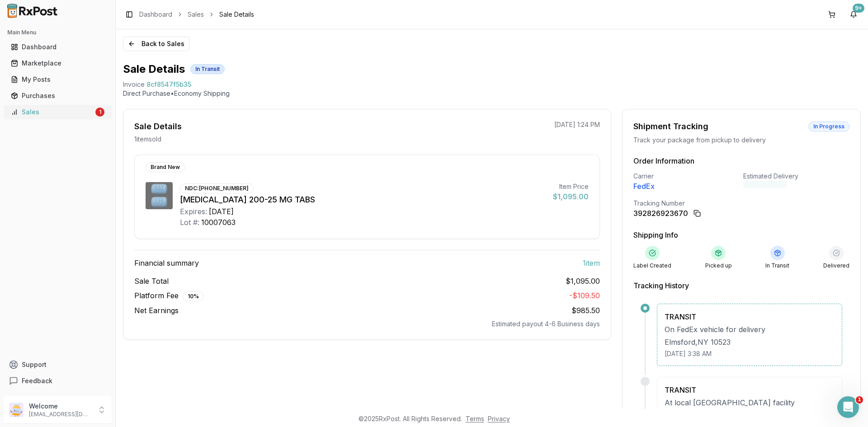 This screenshot has height=427, width=868. I want to click on h2: Main Menu, so click(57, 32).